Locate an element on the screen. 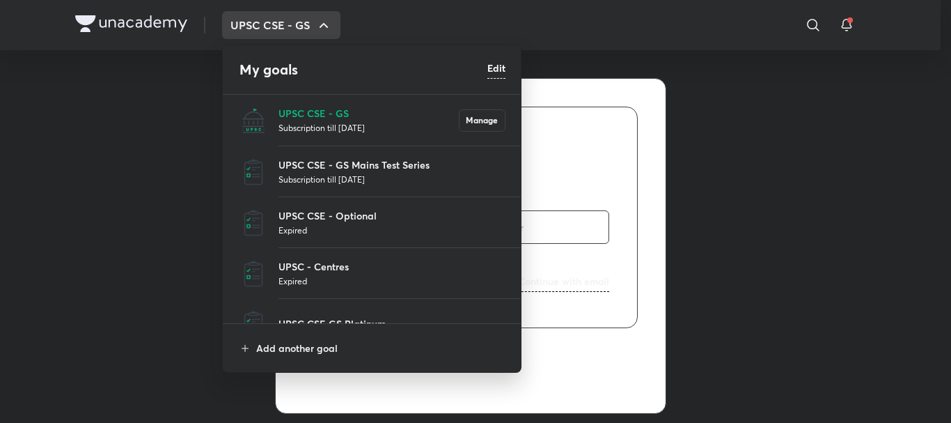 Image resolution: width=951 pixels, height=423 pixels. img: UPSC CSE - Optional is located at coordinates (254, 223).